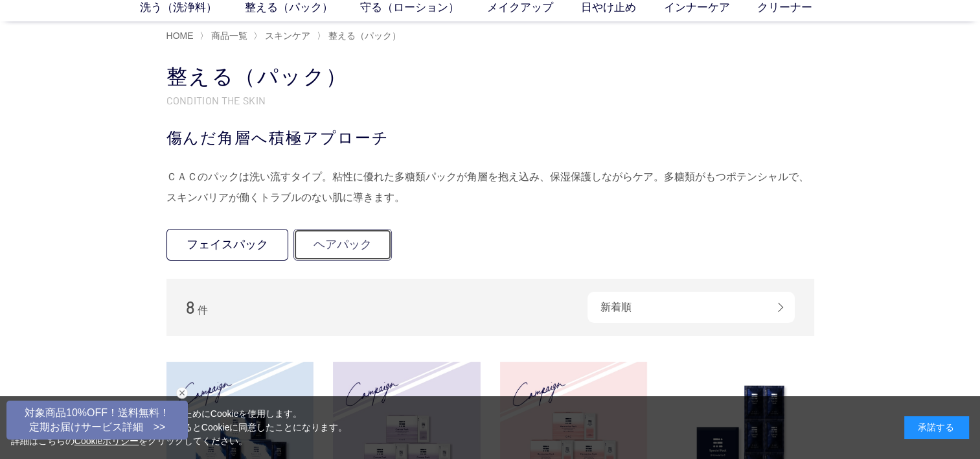  Describe the element at coordinates (286, 36) in the screenshot. I see `a: スキンケア` at that location.